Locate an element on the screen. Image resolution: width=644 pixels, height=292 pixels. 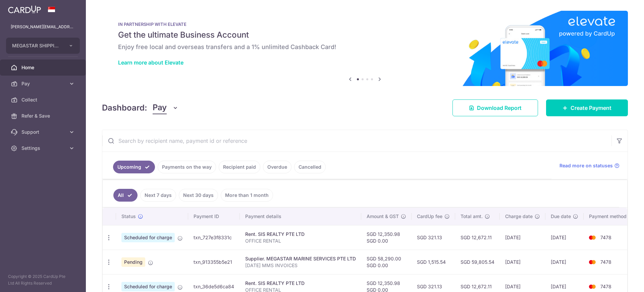
p: OFFICE RENTAL is located at coordinates (301, 241).